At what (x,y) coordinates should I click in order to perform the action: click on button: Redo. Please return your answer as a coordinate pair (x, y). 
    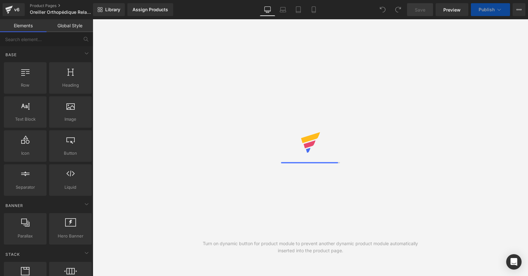
    Looking at the image, I should click on (398, 10).